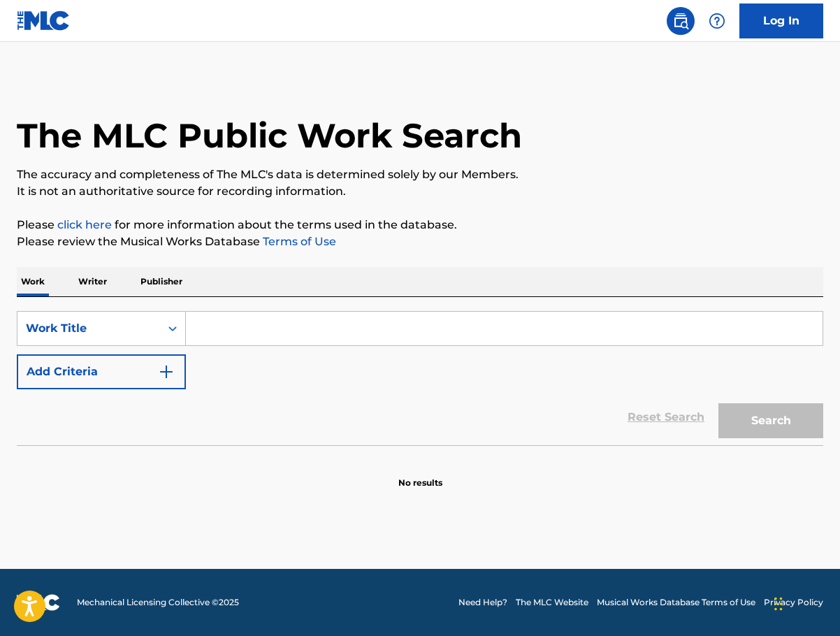 The image size is (840, 636). What do you see at coordinates (297, 241) in the screenshot?
I see `a: Terms of Use` at bounding box center [297, 241].